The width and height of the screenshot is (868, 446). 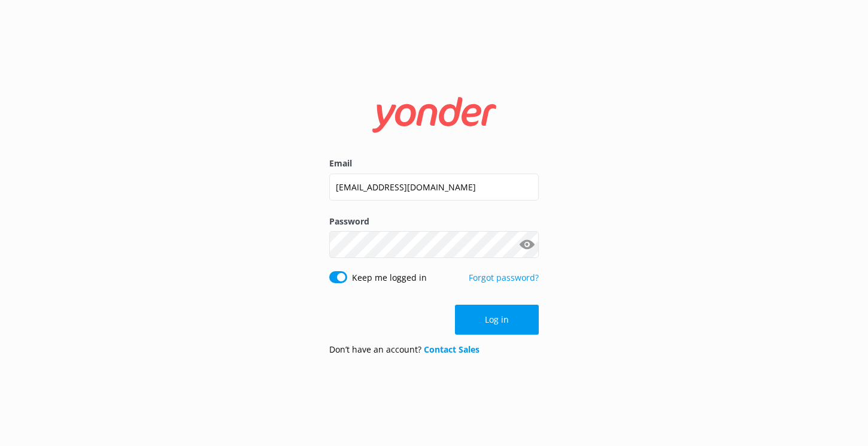 I want to click on label: Password, so click(x=434, y=221).